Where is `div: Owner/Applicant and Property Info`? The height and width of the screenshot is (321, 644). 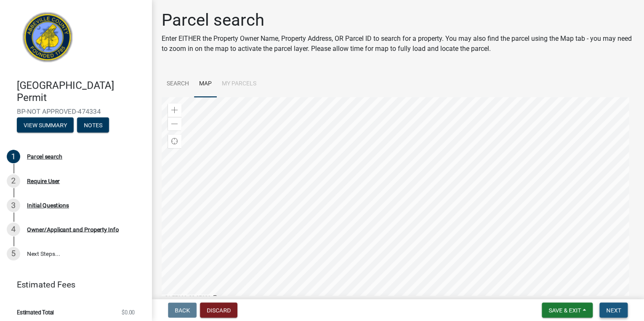
div: Owner/Applicant and Property Info is located at coordinates (73, 229).